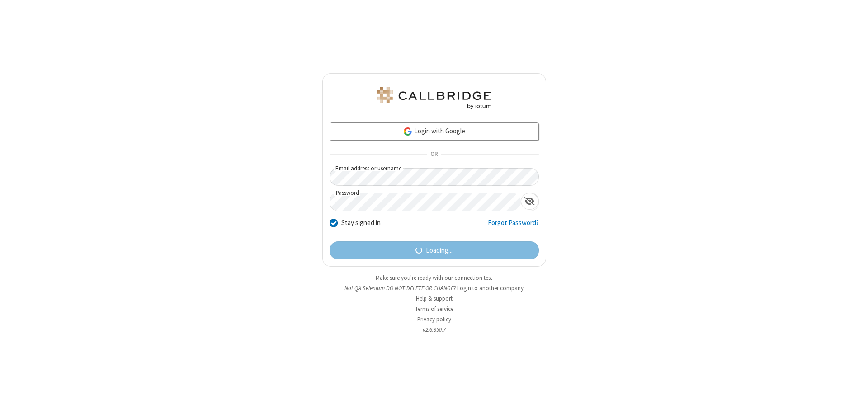 The height and width of the screenshot is (414, 868). What do you see at coordinates (490, 288) in the screenshot?
I see `button: Login to another company` at bounding box center [490, 288].